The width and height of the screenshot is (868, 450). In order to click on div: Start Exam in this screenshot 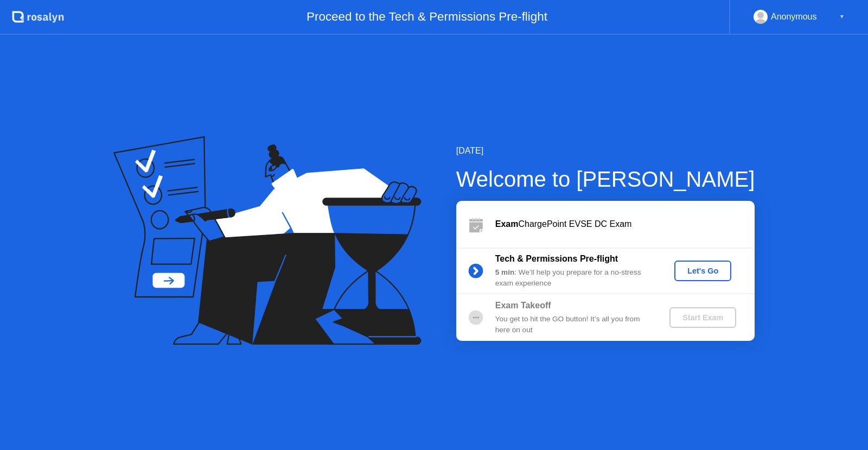, I will do `click(702, 318)`.